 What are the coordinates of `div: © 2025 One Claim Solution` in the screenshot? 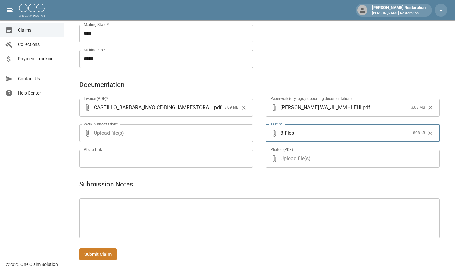 It's located at (32, 264).